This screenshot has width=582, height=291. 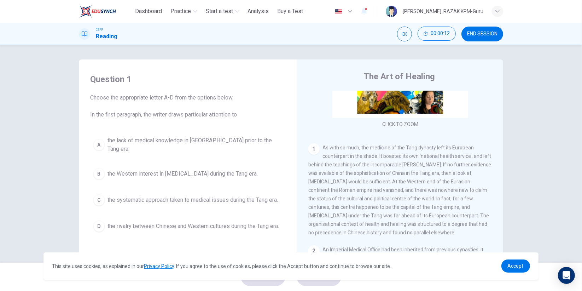 What do you see at coordinates (483, 34) in the screenshot?
I see `button: END SESSION` at bounding box center [483, 34].